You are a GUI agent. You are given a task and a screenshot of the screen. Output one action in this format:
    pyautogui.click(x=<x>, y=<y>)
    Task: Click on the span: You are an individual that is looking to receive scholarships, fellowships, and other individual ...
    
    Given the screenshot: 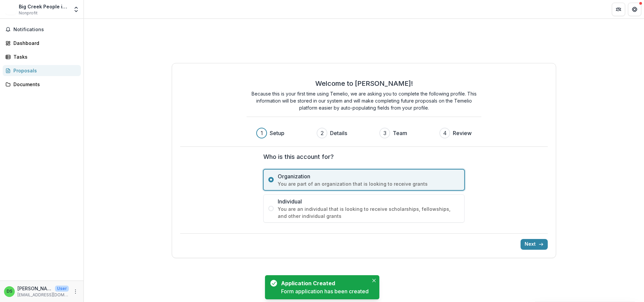 What is the action you would take?
    pyautogui.click(x=369, y=213)
    